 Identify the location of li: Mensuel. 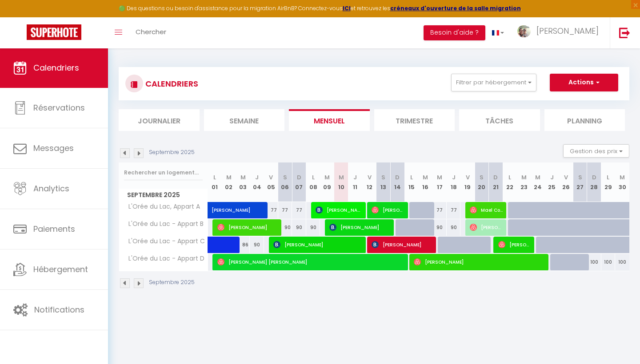
(329, 120).